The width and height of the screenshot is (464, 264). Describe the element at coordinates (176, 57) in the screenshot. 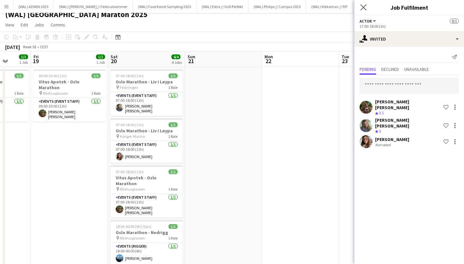

I see `span: 4/4` at that location.